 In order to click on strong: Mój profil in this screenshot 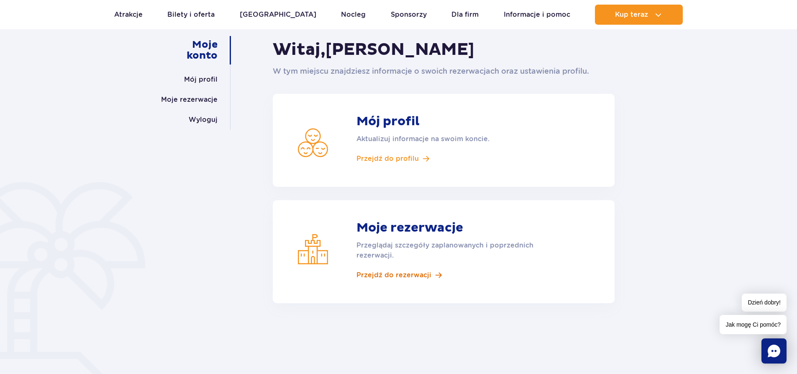, I will do `click(455, 121)`.